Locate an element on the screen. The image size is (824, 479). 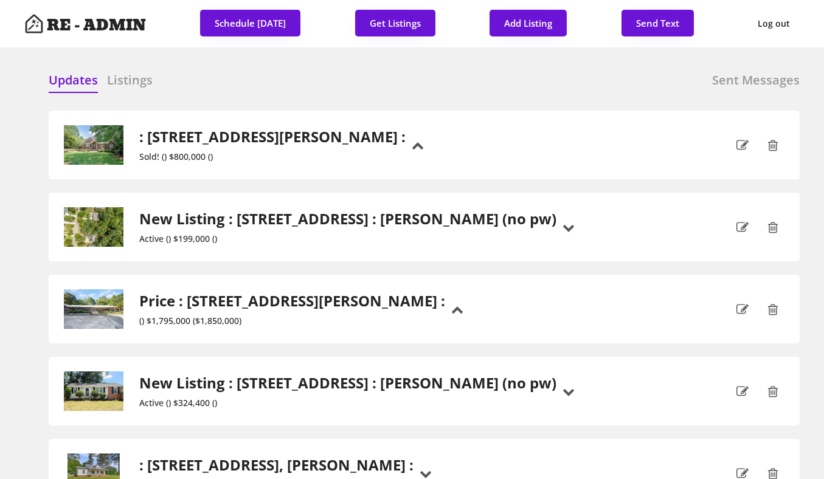
button: Add Listing is located at coordinates (528, 23).